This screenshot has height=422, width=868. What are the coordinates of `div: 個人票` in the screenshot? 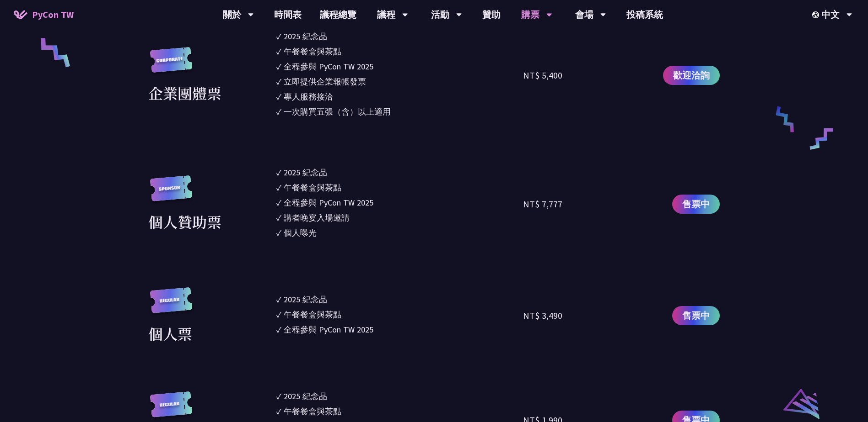 It's located at (170, 333).